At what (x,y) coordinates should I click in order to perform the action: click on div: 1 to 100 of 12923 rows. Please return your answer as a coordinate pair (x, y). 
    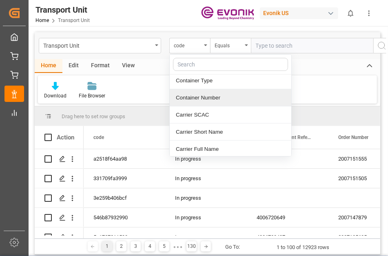
    Looking at the image, I should click on (302, 247).